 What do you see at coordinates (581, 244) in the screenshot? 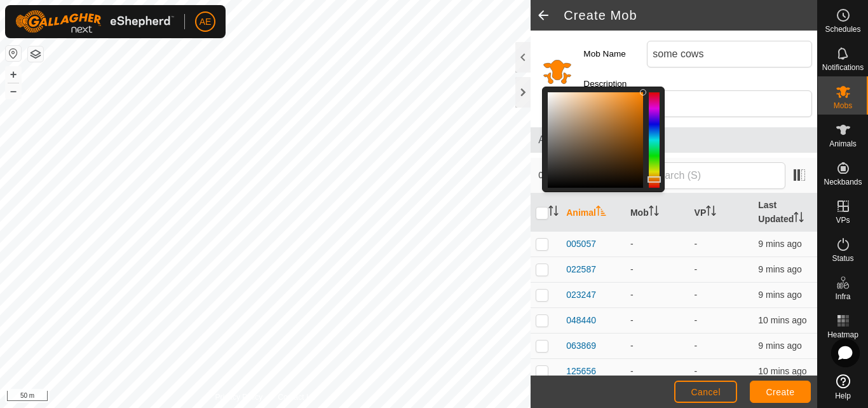
I see `span: 005057` at bounding box center [581, 244].